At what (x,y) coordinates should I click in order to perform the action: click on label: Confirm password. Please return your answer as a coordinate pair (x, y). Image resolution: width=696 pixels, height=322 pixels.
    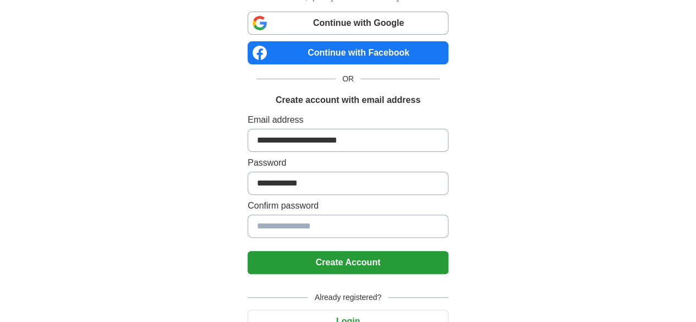
    Looking at the image, I should click on (348, 206).